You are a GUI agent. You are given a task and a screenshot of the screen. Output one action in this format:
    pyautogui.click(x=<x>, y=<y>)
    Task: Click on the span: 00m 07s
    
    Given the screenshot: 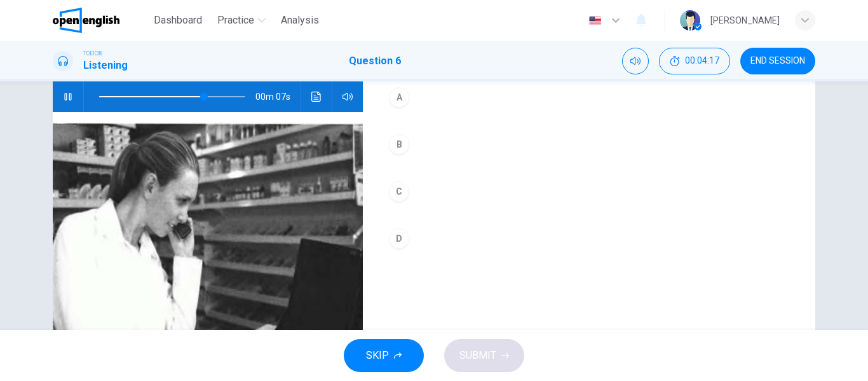 What is the action you would take?
    pyautogui.click(x=278, y=97)
    